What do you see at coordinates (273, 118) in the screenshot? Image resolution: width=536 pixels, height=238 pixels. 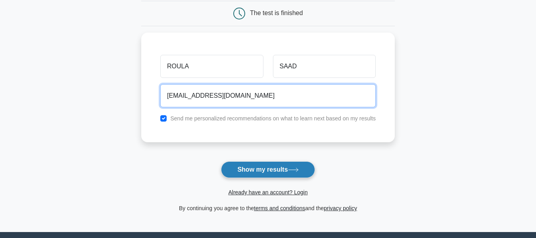 I see `label: Send me personalized recommendations on what to learn next based on my results` at bounding box center [273, 118].